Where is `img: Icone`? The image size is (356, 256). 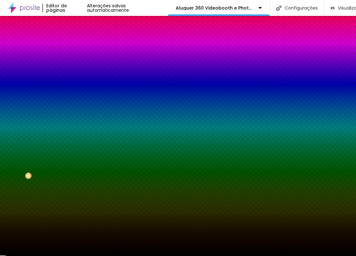
img: Icone is located at coordinates (279, 8).